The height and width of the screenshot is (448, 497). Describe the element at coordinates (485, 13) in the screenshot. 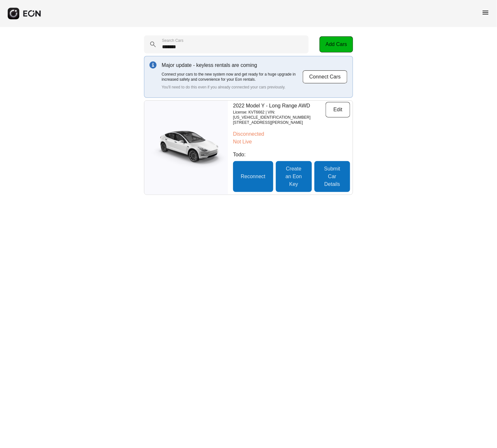

I see `span: menu` at that location.